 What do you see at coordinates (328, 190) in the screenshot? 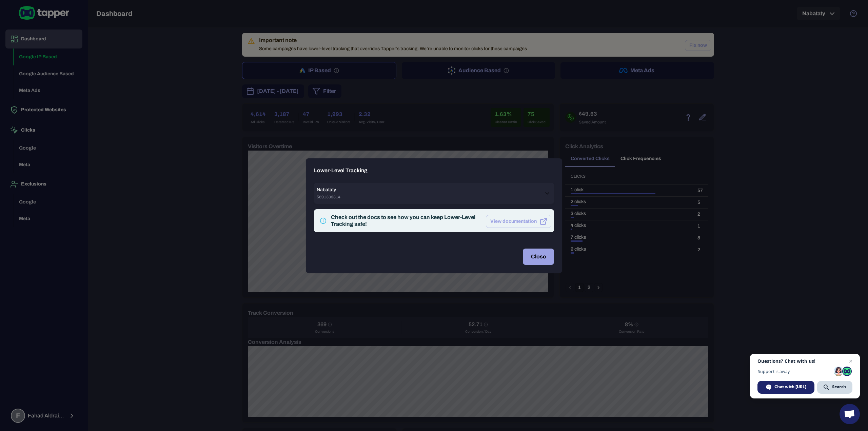
I see `span: Nabataty` at bounding box center [328, 190].